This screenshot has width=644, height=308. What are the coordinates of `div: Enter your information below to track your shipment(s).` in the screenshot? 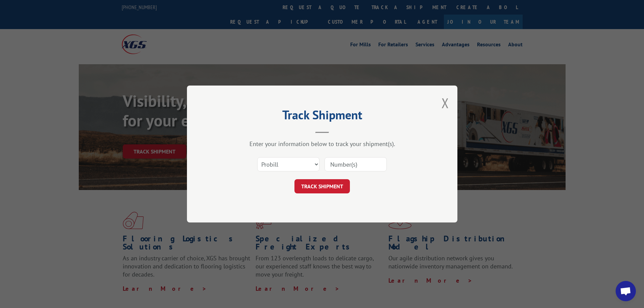 It's located at (322, 144).